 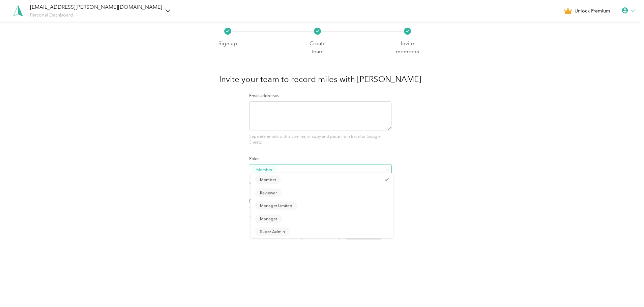 What do you see at coordinates (276, 206) in the screenshot?
I see `button: Manager Limited` at bounding box center [276, 206].